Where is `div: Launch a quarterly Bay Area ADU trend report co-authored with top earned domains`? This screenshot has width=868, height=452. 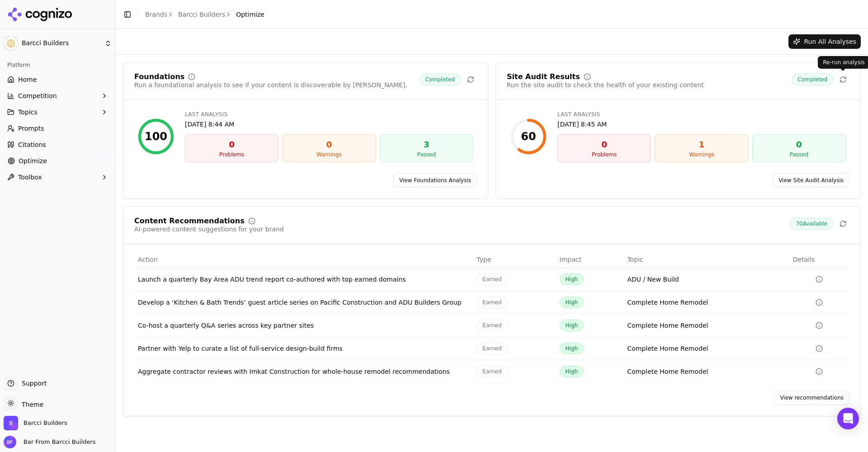
div: Launch a quarterly Bay Area ADU trend report co-authored with top earned domains is located at coordinates (303, 279).